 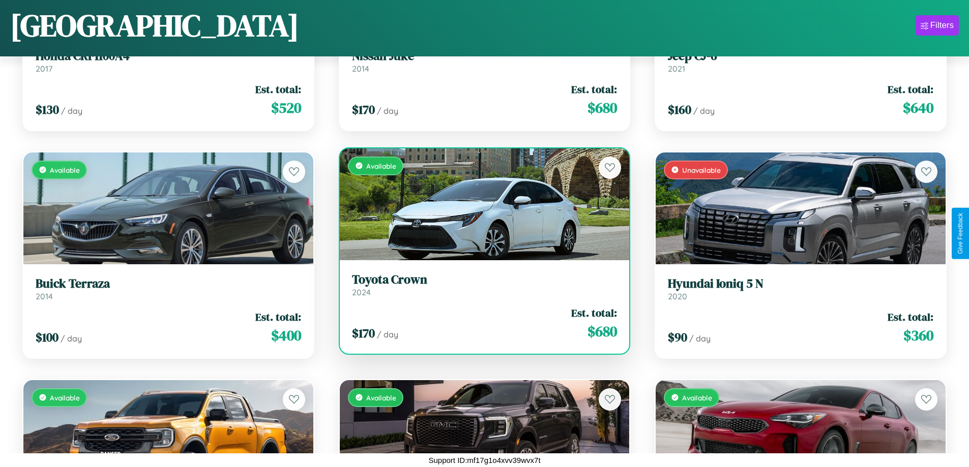 What do you see at coordinates (361, 292) in the screenshot?
I see `span: 2024` at bounding box center [361, 292].